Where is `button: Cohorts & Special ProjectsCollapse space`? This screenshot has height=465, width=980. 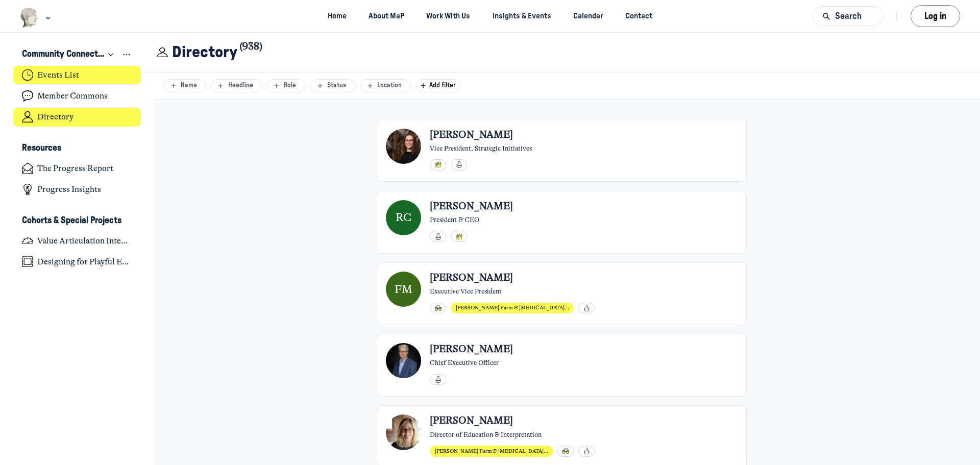 button: Cohorts & Special ProjectsCollapse space is located at coordinates (77, 221).